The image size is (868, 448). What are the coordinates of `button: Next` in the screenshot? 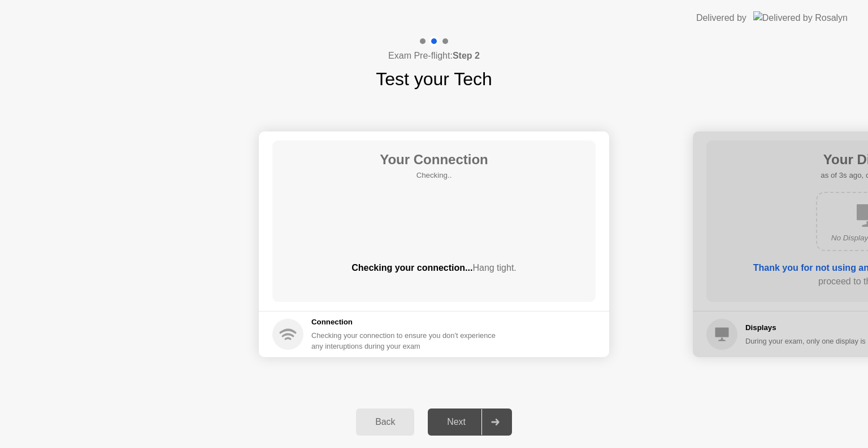 It's located at (469, 422).